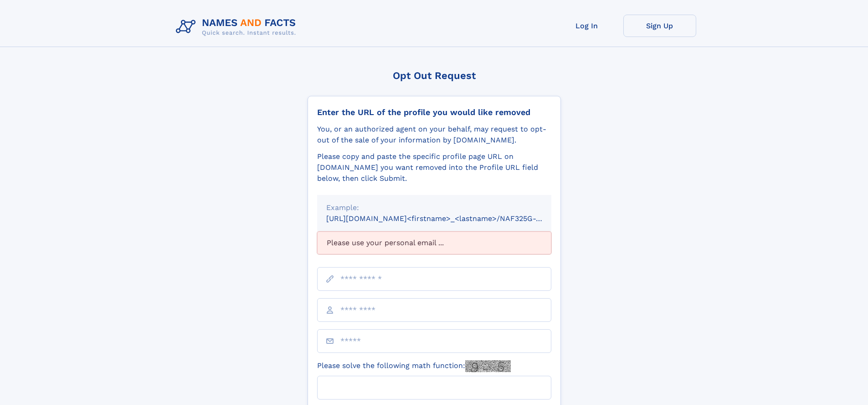  What do you see at coordinates (660, 26) in the screenshot?
I see `a: Sign Up` at bounding box center [660, 26].